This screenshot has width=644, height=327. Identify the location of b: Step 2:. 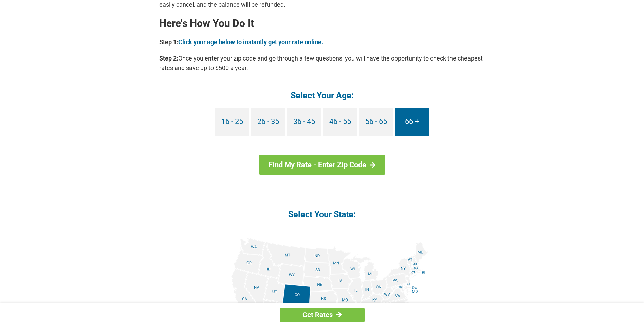
(169, 58).